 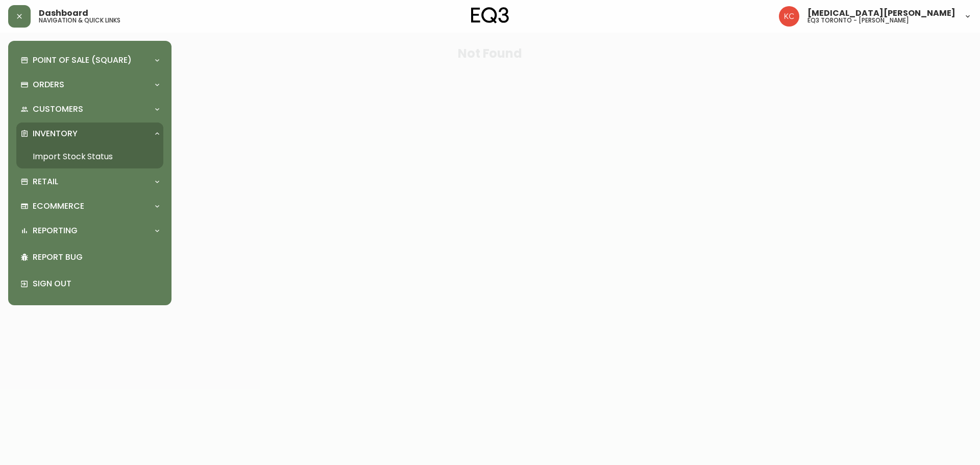 I want to click on h5: navigation & quick links, so click(x=79, y=20).